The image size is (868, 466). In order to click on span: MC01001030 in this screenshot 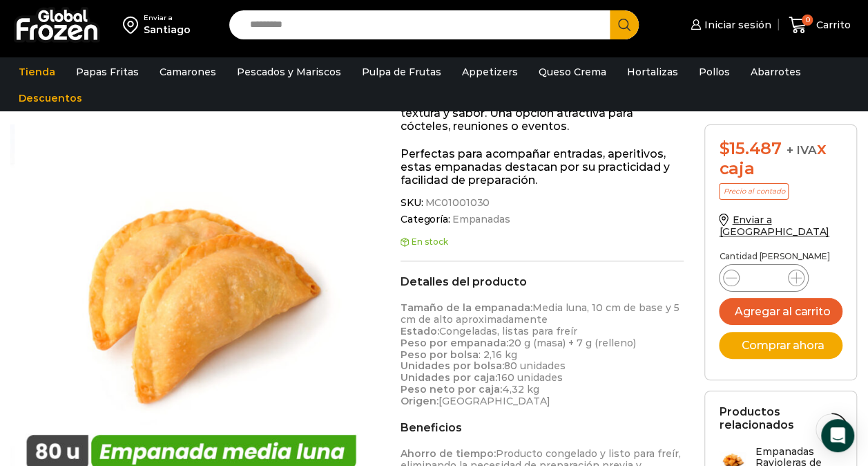, I will do `click(455, 203)`.